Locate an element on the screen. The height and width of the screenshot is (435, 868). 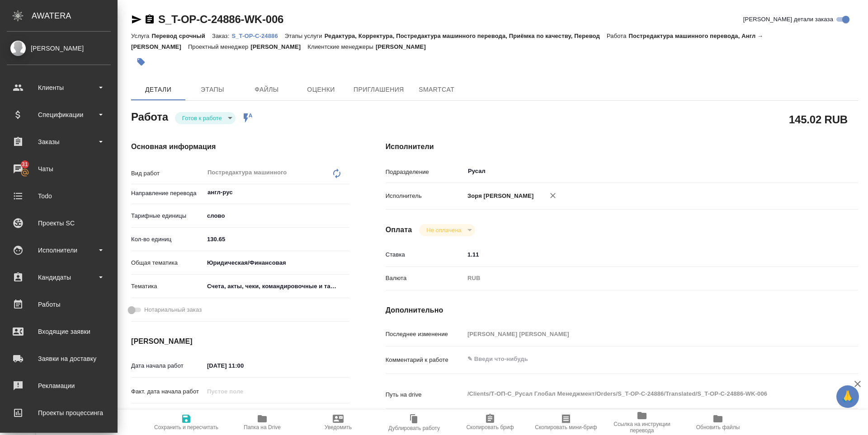
button: Уведомить is located at coordinates (338, 423).